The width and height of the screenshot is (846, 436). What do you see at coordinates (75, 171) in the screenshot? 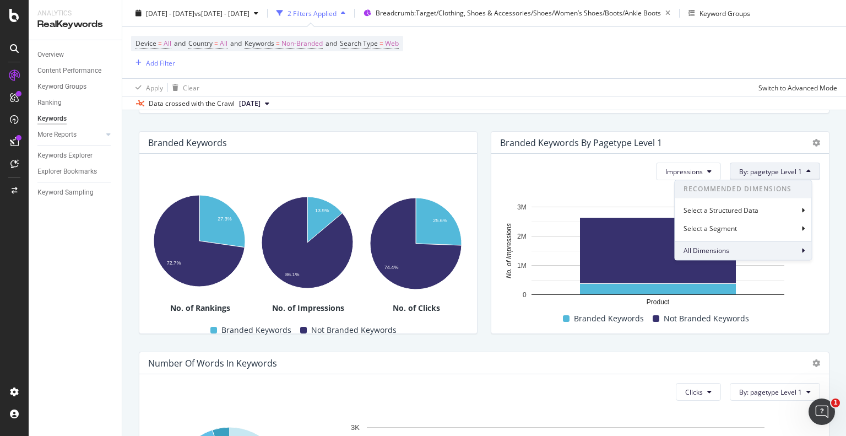
I see `a: Explorer Bookmarks` at bounding box center [75, 171].